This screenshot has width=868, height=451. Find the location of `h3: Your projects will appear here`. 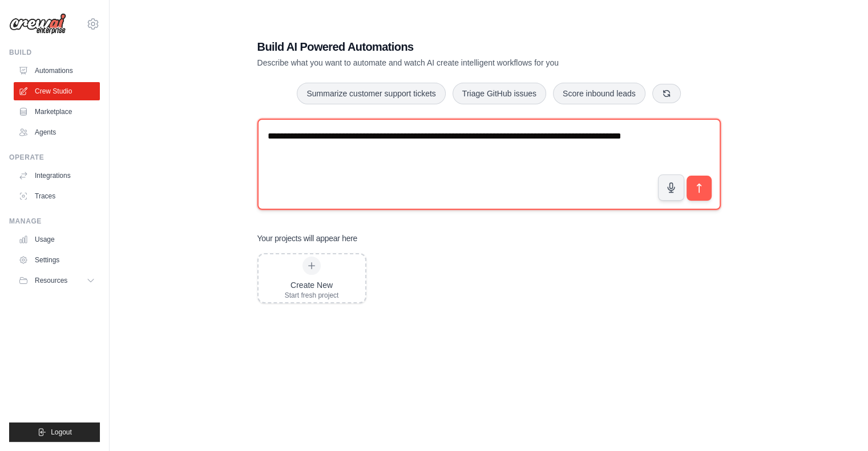

h3: Your projects will appear here is located at coordinates (308, 239).